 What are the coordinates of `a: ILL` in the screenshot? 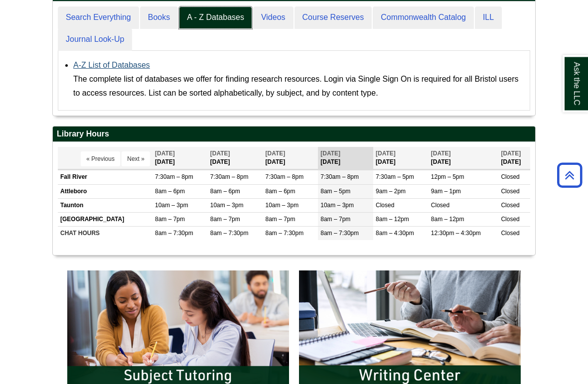 It's located at (488, 18).